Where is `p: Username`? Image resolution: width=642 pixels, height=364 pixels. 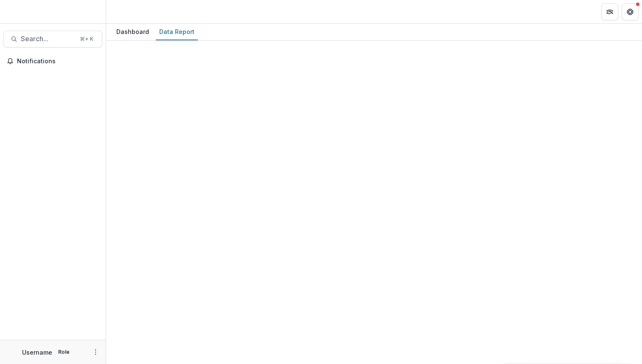
p: Username is located at coordinates (37, 352).